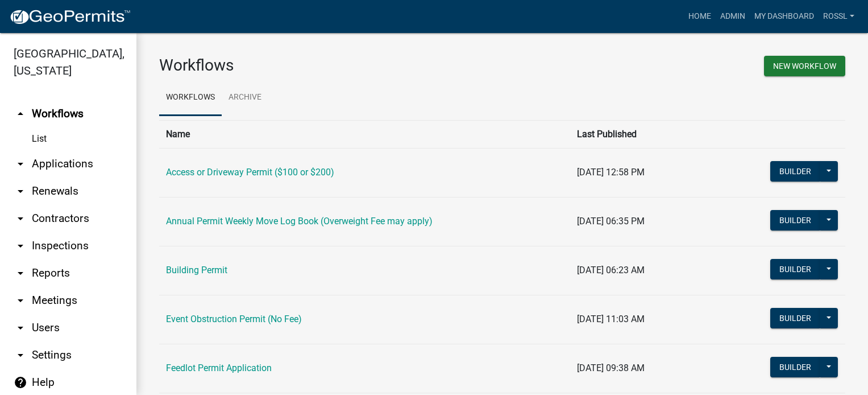 Image resolution: width=868 pixels, height=395 pixels. Describe the element at coordinates (250, 171) in the screenshot. I see `a: Access or Driveway Permit ($100 or $200)` at that location.